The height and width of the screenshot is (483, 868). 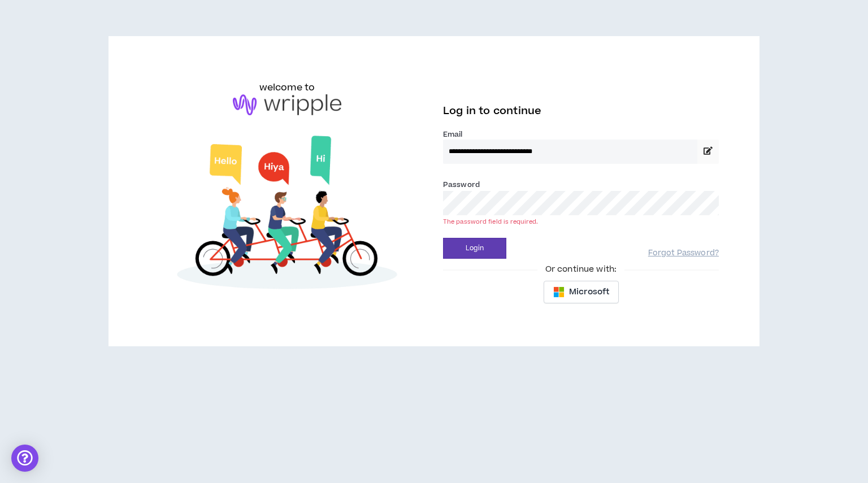 What do you see at coordinates (461, 185) in the screenshot?
I see `label: Password` at bounding box center [461, 185].